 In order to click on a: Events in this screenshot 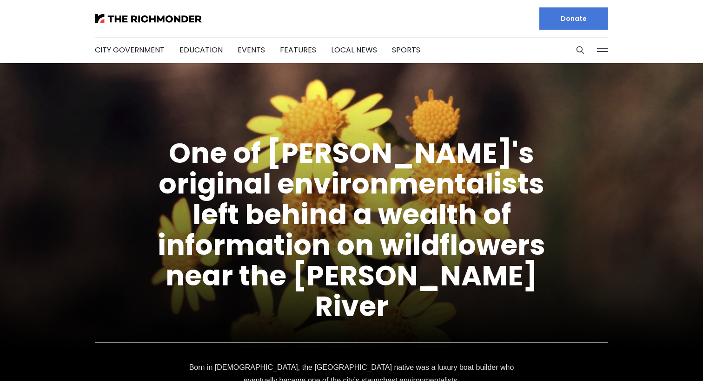, I will do `click(251, 50)`.